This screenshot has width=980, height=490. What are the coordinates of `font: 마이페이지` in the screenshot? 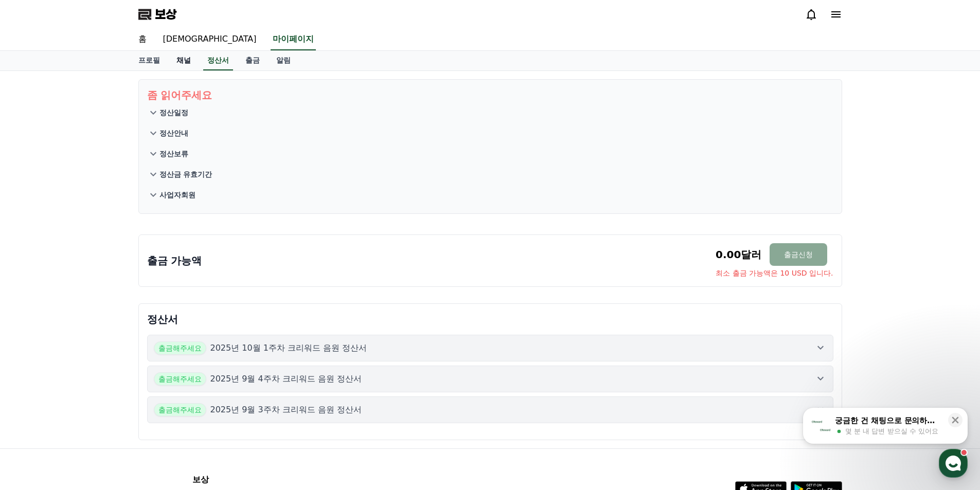 It's located at (293, 39).